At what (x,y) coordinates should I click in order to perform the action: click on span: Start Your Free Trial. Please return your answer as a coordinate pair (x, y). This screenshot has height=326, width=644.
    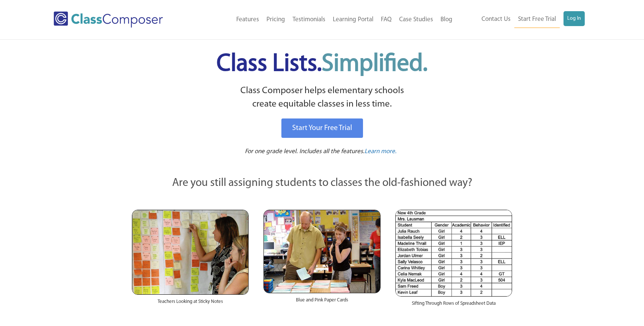
    Looking at the image, I should click on (322, 128).